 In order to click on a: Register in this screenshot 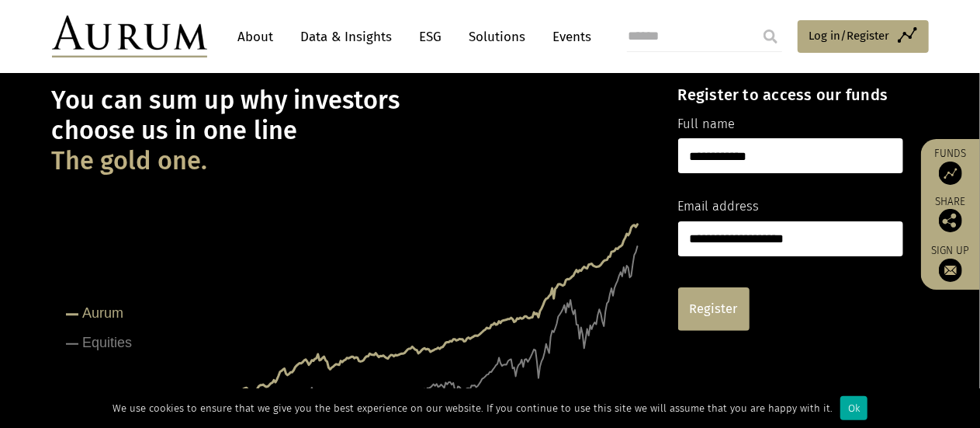, I will do `click(714, 309)`.